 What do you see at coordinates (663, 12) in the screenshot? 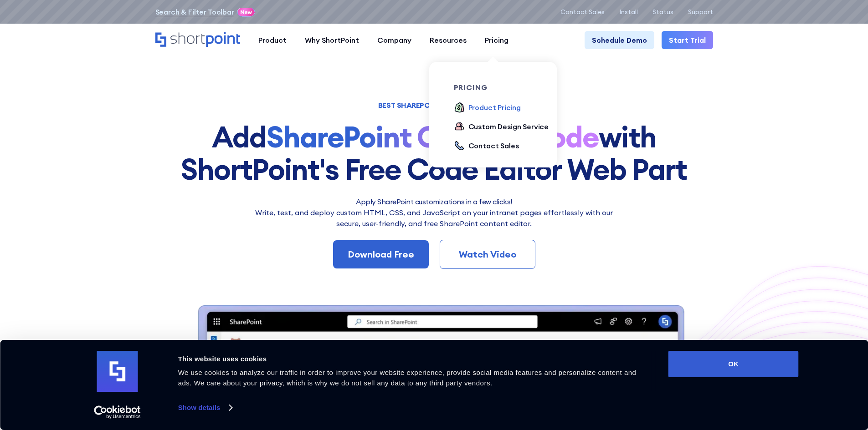
I see `a: Status` at bounding box center [663, 12].